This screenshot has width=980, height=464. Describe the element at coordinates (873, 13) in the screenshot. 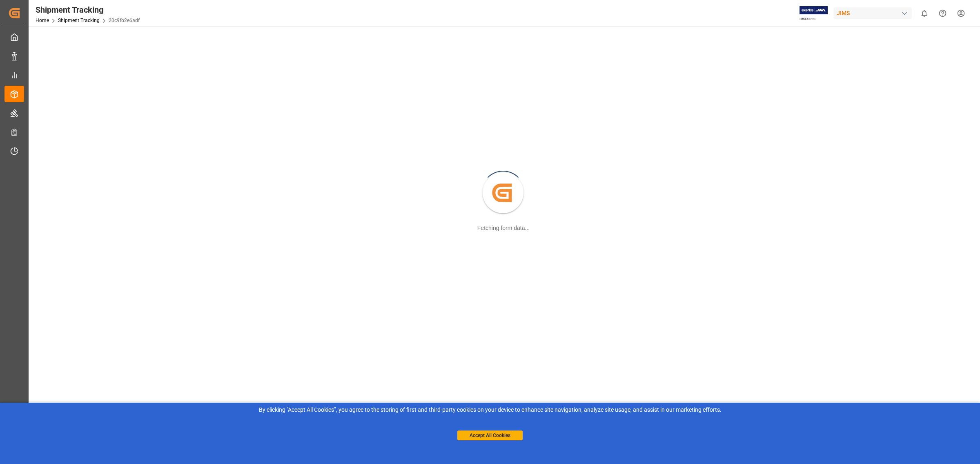

I see `div: JIMS` at that location.